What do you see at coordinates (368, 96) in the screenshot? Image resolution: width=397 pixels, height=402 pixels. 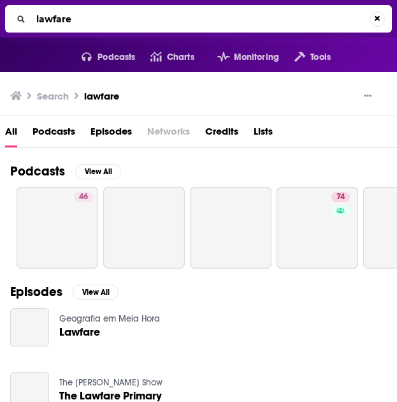 I see `button: Show More Button` at bounding box center [368, 96].